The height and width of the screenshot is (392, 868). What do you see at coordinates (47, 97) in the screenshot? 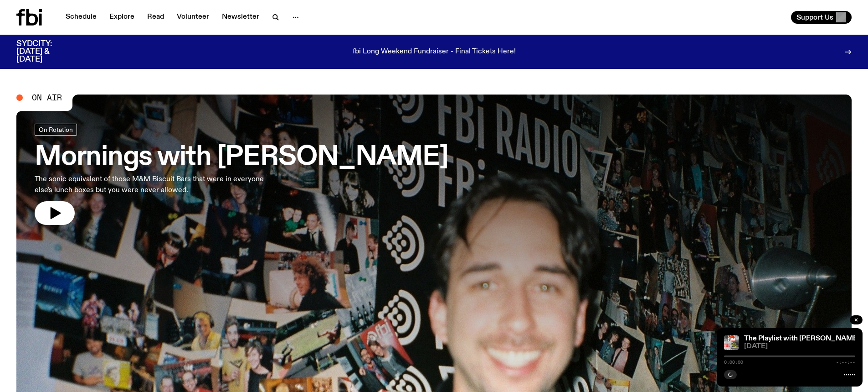
I see `span: On Air` at bounding box center [47, 97].